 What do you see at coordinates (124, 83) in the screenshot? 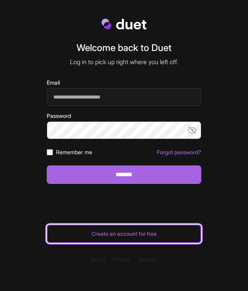
I see `label: Email` at bounding box center [124, 83].